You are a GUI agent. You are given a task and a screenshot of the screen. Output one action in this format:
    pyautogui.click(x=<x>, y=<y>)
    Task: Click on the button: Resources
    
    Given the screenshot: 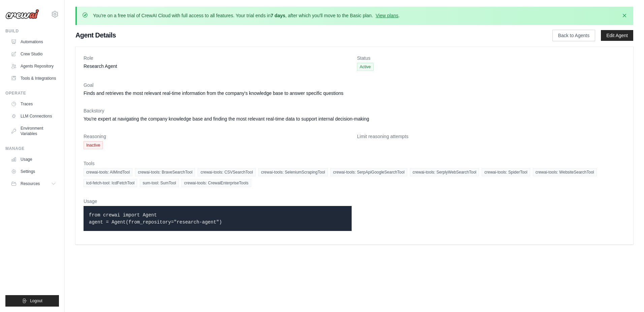 What is the action you would take?
    pyautogui.click(x=34, y=184)
    